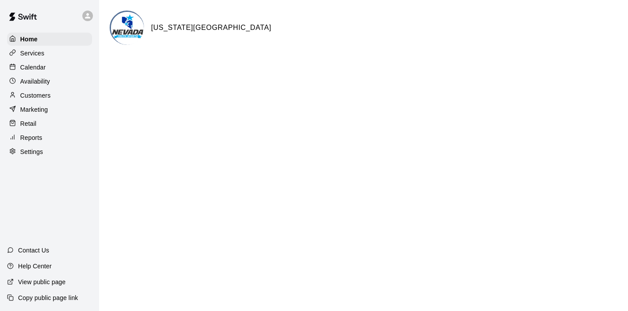 The width and height of the screenshot is (628, 311). What do you see at coordinates (35, 267) in the screenshot?
I see `p: Help Center` at bounding box center [35, 267].